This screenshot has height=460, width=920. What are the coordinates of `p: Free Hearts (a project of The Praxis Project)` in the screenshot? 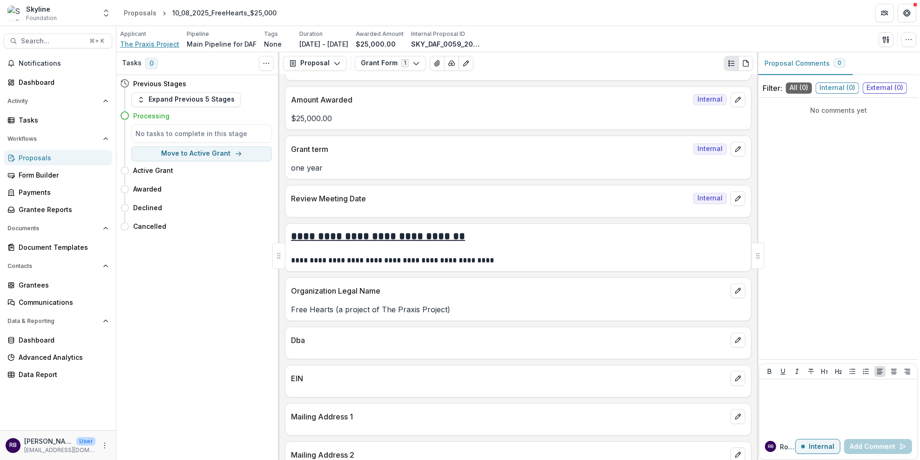 It's located at (518, 309).